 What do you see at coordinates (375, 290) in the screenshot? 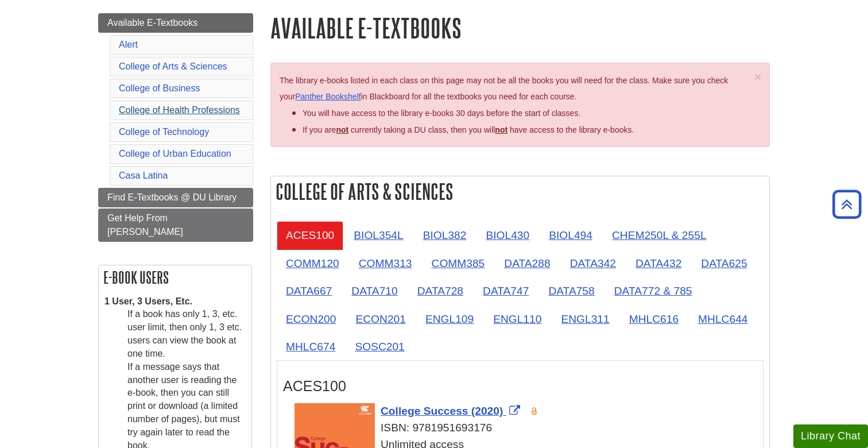
I see `a: DATA710` at bounding box center [375, 290].